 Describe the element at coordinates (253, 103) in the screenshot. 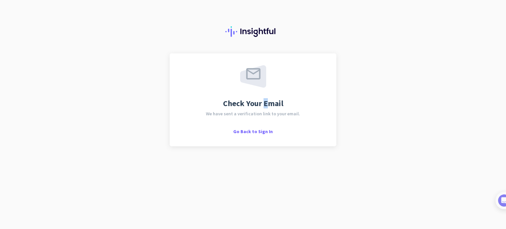

I see `span: Check Your Email` at that location.